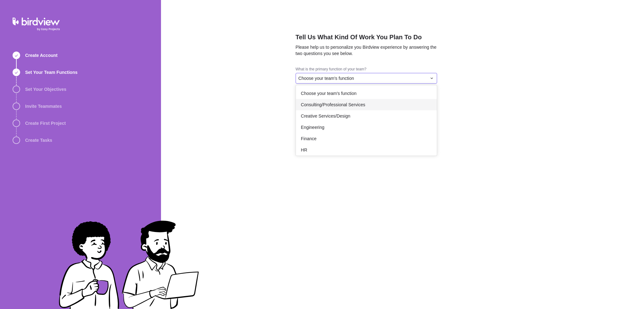  Describe the element at coordinates (304, 150) in the screenshot. I see `span: HR` at that location.